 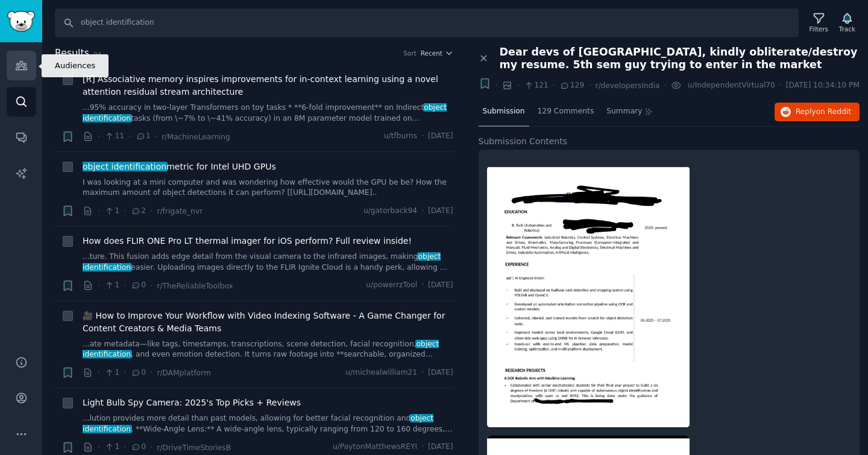 What do you see at coordinates (410, 53) in the screenshot?
I see `div: Sort` at bounding box center [410, 53].